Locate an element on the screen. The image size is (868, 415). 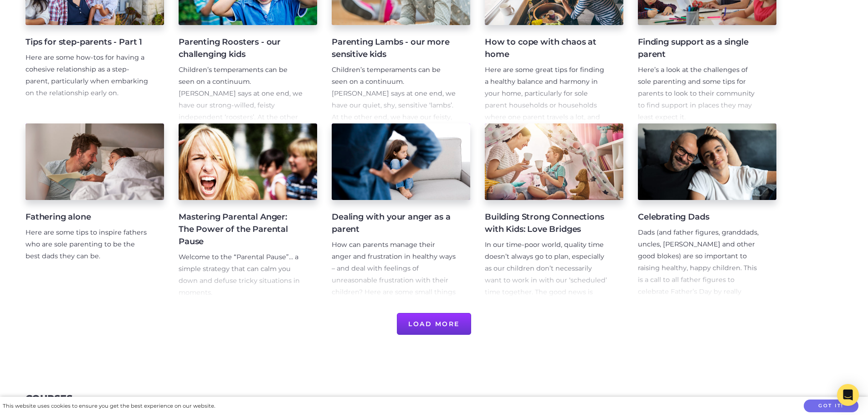
h4: Parenting Roosters - our challenging kids is located at coordinates (241, 48).